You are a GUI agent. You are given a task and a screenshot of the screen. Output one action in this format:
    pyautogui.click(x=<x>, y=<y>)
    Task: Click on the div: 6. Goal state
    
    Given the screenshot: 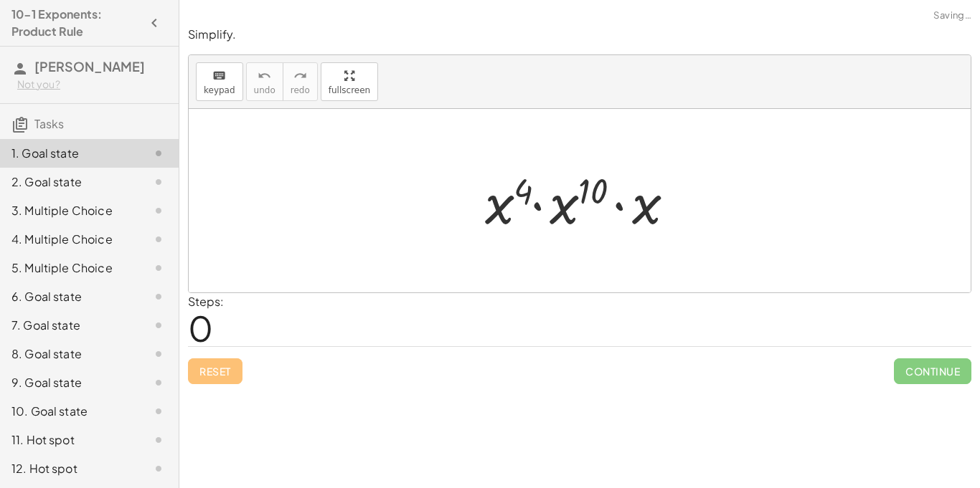 What is the action you would take?
    pyautogui.click(x=69, y=297)
    